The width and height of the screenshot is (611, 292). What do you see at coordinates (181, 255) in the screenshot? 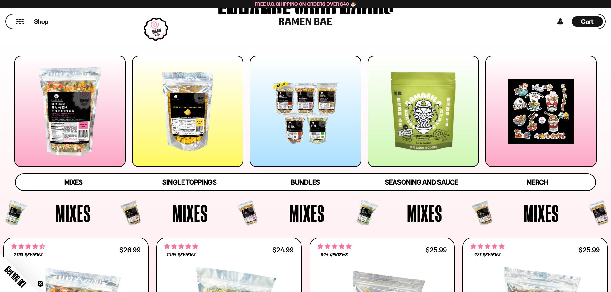
I see `span: 1394 reviews` at bounding box center [181, 255].